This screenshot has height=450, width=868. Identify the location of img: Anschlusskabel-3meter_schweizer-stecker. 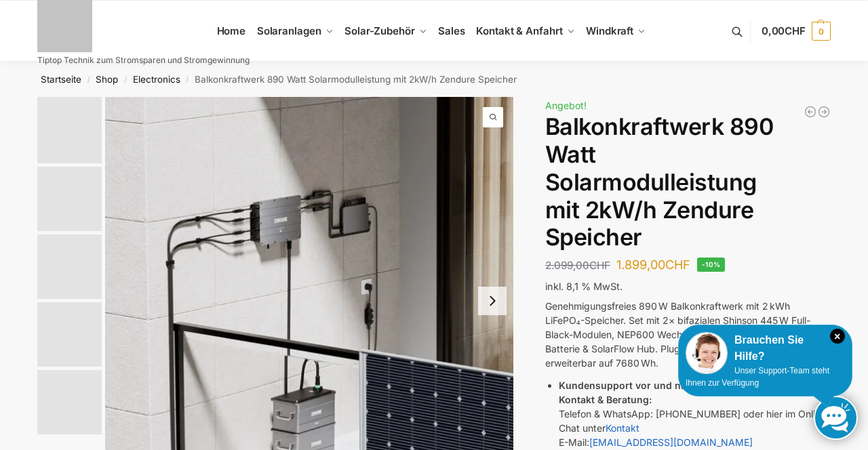
(69, 199).